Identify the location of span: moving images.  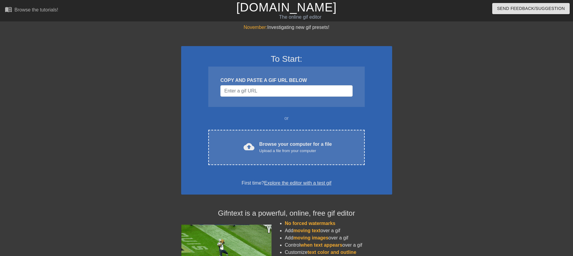
(311, 238).